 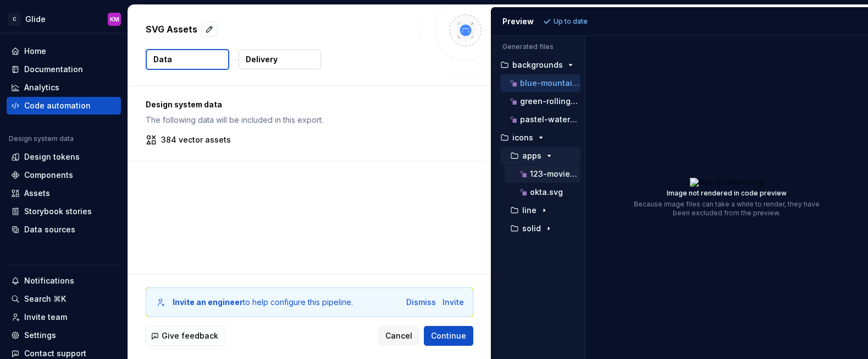 What do you see at coordinates (555, 174) in the screenshot?
I see `p: 123-movies.svg` at bounding box center [555, 174].